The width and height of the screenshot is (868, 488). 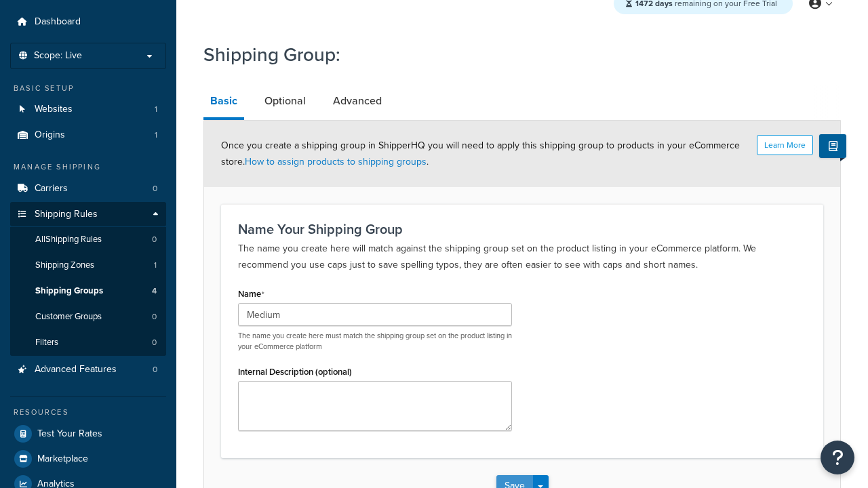 I want to click on span: Once you create a shipping group in ShipperHQ you will need to apply this shipping group to produ..., so click(x=480, y=153).